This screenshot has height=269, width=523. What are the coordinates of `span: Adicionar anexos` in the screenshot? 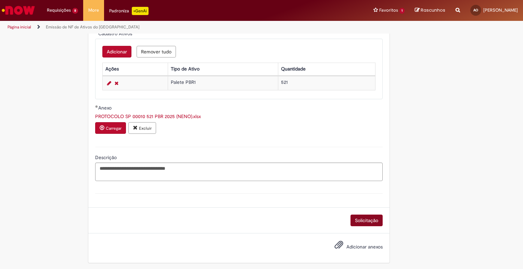 It's located at (364, 247).